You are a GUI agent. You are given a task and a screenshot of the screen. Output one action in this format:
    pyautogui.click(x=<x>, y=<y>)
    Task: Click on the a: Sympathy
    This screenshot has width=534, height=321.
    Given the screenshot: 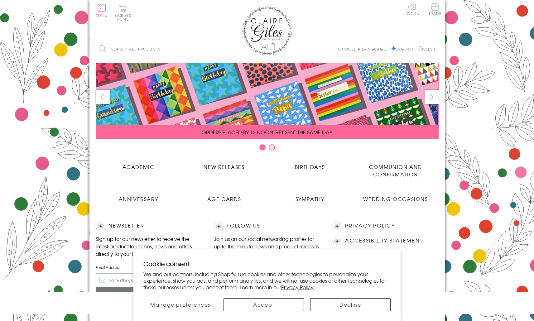 What is the action you would take?
    pyautogui.click(x=310, y=196)
    